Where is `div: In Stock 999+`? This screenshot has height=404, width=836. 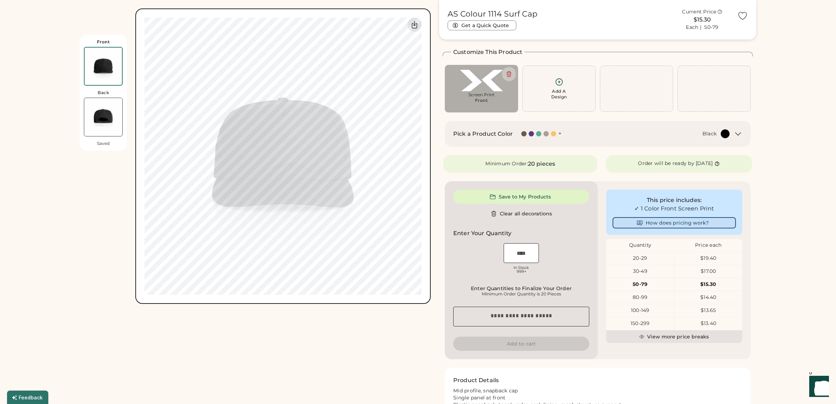 div: In Stock 999+ is located at coordinates (522, 270).